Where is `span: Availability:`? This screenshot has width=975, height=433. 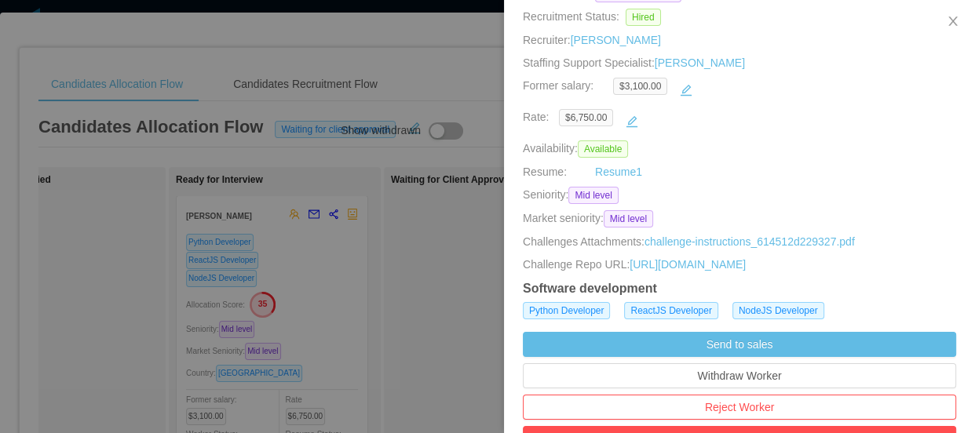
span: Availability: is located at coordinates (579, 148).